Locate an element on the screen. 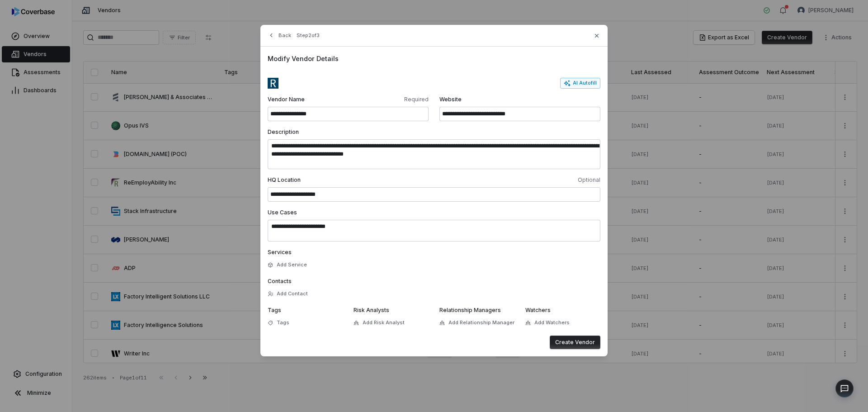  span: Add Risk Analyst is located at coordinates (384, 322).